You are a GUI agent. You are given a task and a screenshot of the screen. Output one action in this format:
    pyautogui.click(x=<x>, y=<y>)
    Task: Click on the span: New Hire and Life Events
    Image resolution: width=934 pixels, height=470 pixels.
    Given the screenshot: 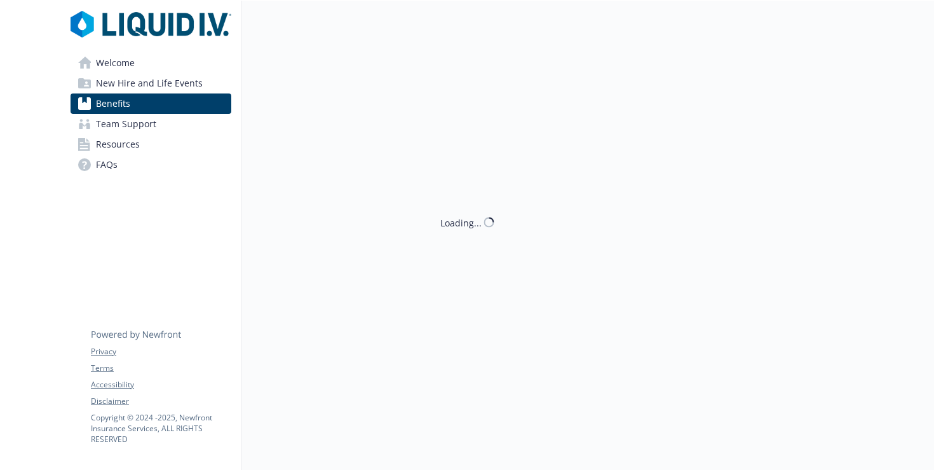 What is the action you would take?
    pyautogui.click(x=149, y=83)
    